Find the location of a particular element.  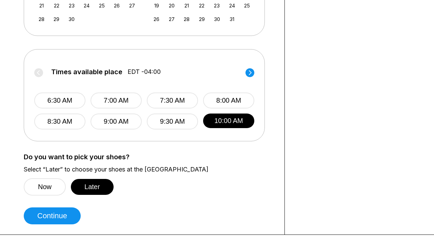

button: 8:30 AM is located at coordinates (60, 121).